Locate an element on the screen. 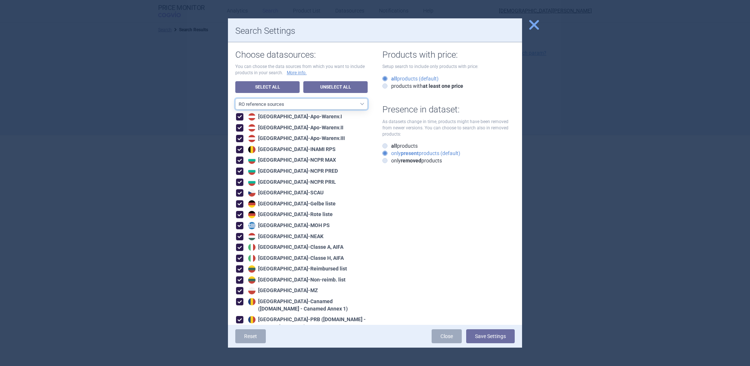  h1: Presence in dataset: is located at coordinates (449, 110).